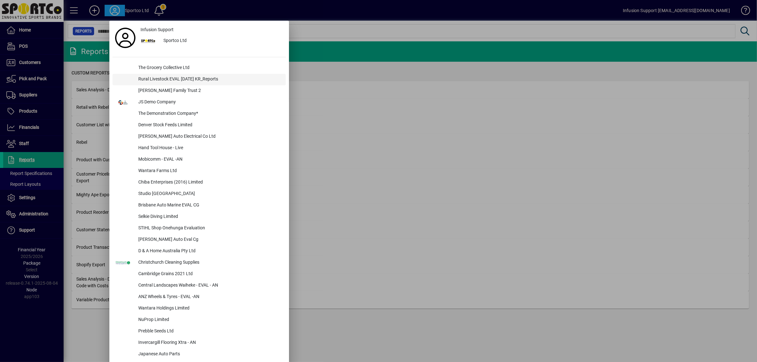 The image size is (757, 362). I want to click on div: JS Demo Company, so click(210, 102).